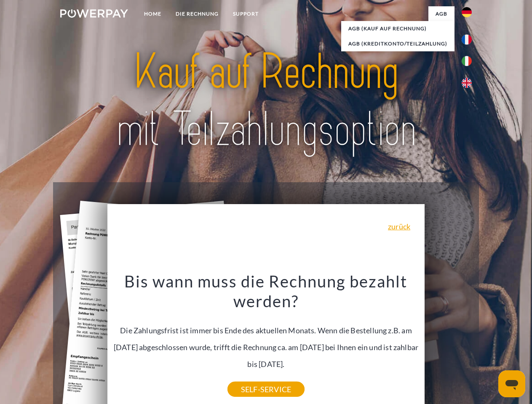 The image size is (532, 404). Describe the element at coordinates (266, 291) in the screenshot. I see `h3: Bis wann muss die Rechnung bezahlt werden?` at that location.